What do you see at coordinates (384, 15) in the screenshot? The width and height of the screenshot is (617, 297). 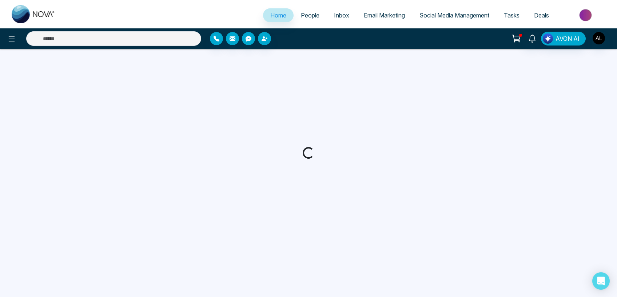 I see `span: Email Marketing` at bounding box center [384, 15].